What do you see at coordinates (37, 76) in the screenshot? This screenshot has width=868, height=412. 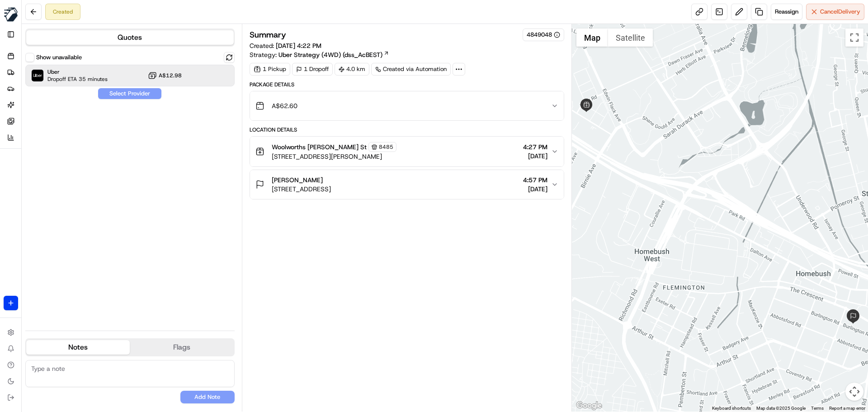 I see `img: Uber` at bounding box center [37, 76].